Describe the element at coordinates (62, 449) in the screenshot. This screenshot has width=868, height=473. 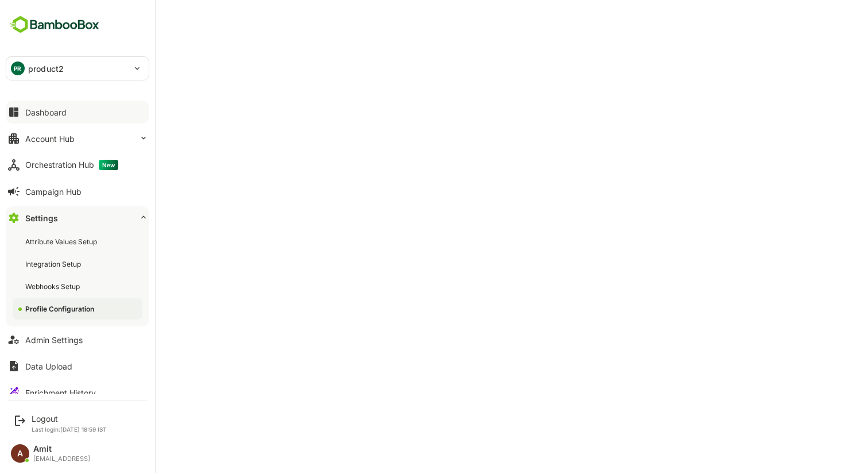
I see `div: Amit` at that location.